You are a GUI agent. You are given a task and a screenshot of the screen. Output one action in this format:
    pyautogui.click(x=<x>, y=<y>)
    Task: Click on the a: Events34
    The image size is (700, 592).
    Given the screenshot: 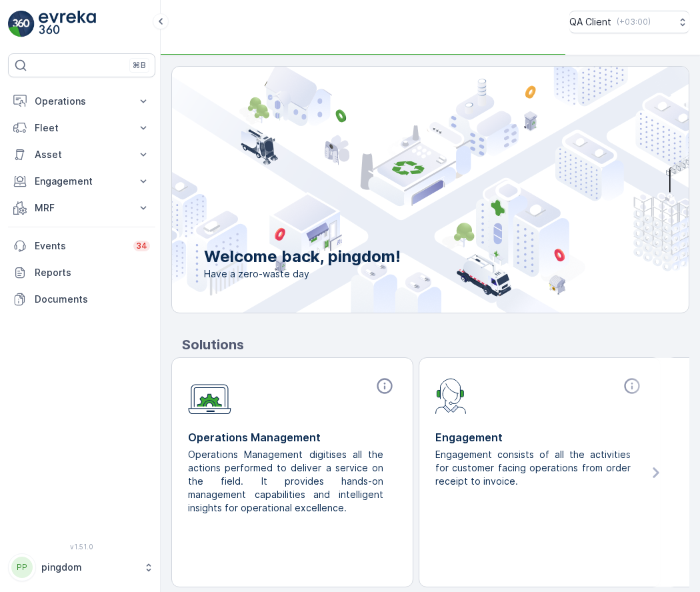 What is the action you would take?
    pyautogui.click(x=81, y=246)
    